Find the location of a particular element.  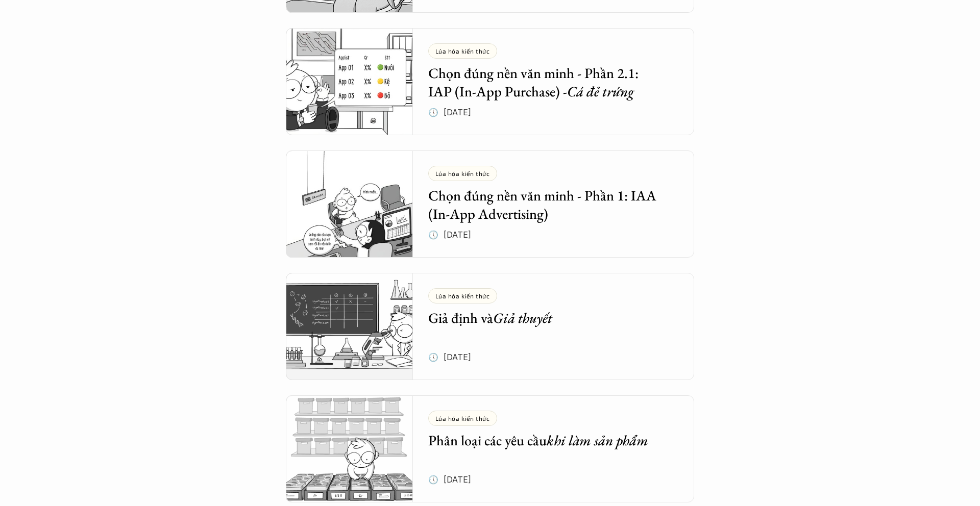

h5: Giả định và is located at coordinates (546, 318).